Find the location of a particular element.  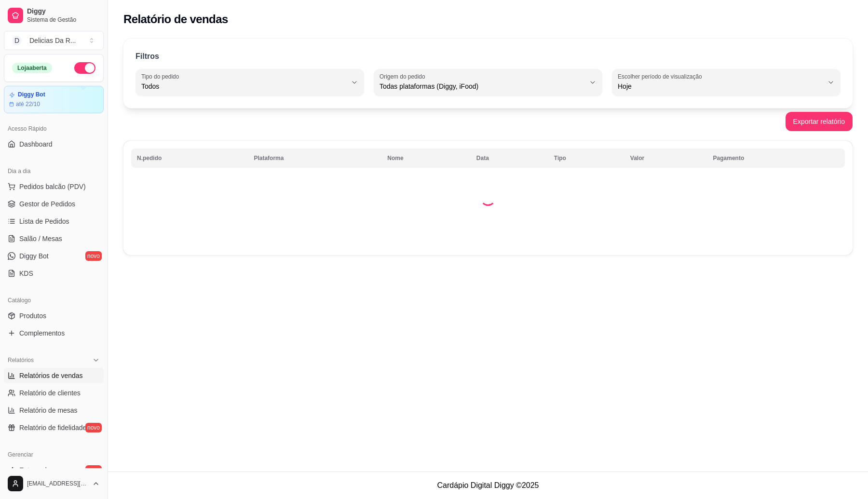

a: Diggy Botaté 22/10 is located at coordinates (54, 100).